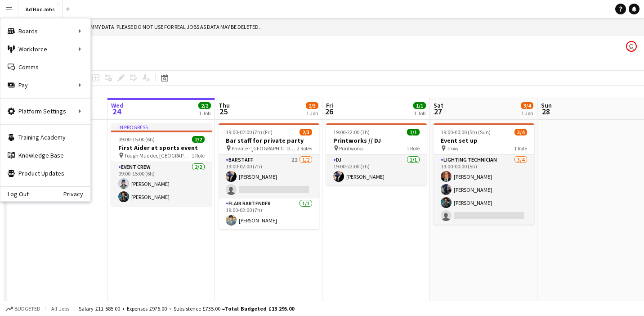  What do you see at coordinates (45, 137) in the screenshot?
I see `a: Training Academy` at bounding box center [45, 137].